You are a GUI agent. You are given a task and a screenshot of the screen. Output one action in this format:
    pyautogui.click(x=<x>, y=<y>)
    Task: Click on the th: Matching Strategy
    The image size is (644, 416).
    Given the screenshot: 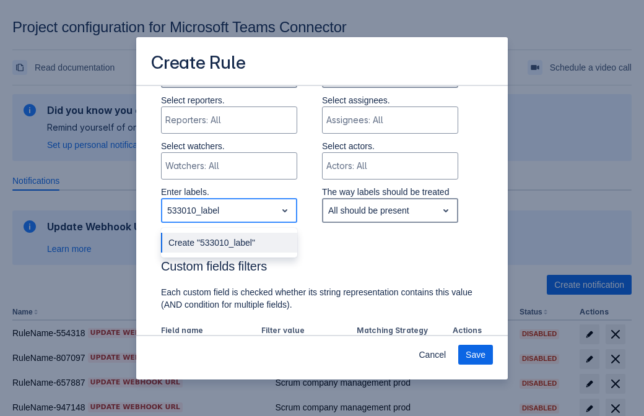 What is the action you would take?
    pyautogui.click(x=399, y=331)
    